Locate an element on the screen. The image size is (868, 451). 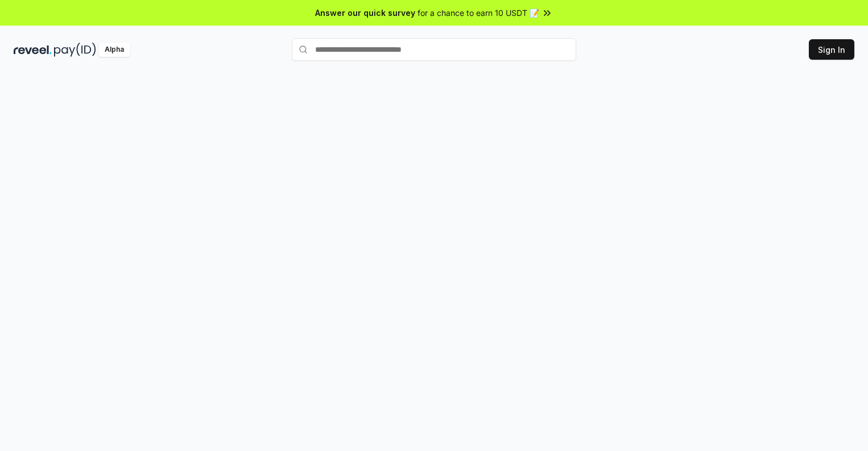
button: Sign In is located at coordinates (832, 49).